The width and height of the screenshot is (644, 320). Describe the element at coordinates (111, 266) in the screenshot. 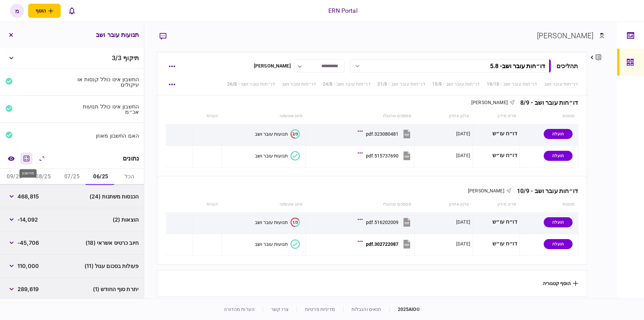

I see `span: פעולות בסכום עגול (11)` at that location.